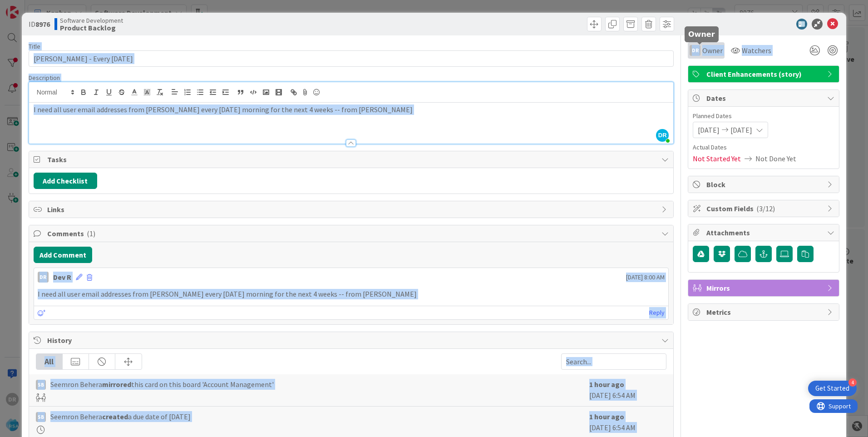  What do you see at coordinates (115, 417) in the screenshot?
I see `b: created` at bounding box center [115, 417].